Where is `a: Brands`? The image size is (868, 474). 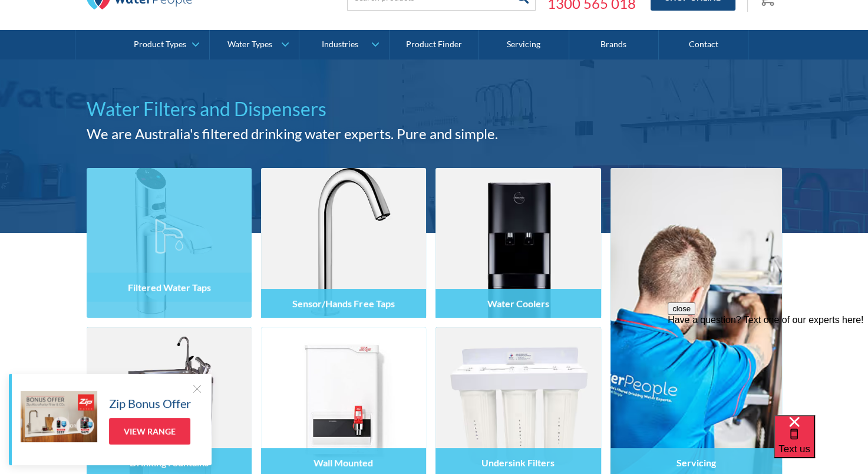
a: Brands is located at coordinates (614, 45).